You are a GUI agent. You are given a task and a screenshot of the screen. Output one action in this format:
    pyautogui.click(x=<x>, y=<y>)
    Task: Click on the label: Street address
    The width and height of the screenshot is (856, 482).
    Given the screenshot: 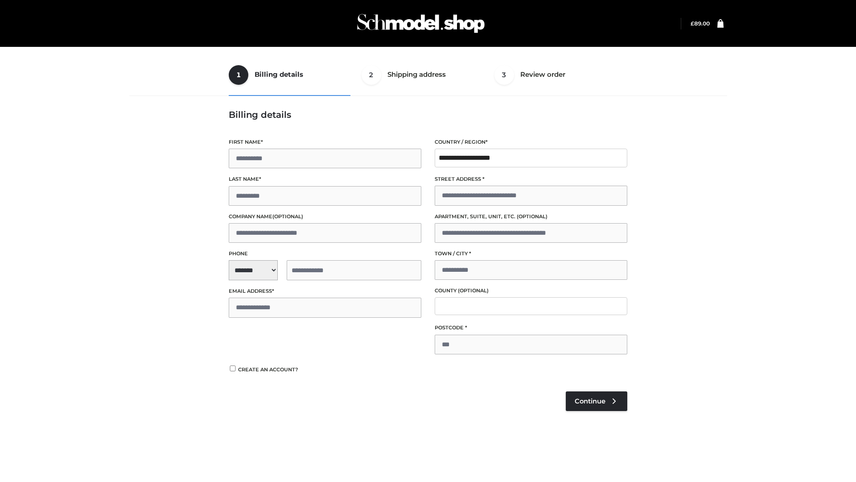 What is the action you would take?
    pyautogui.click(x=531, y=179)
    